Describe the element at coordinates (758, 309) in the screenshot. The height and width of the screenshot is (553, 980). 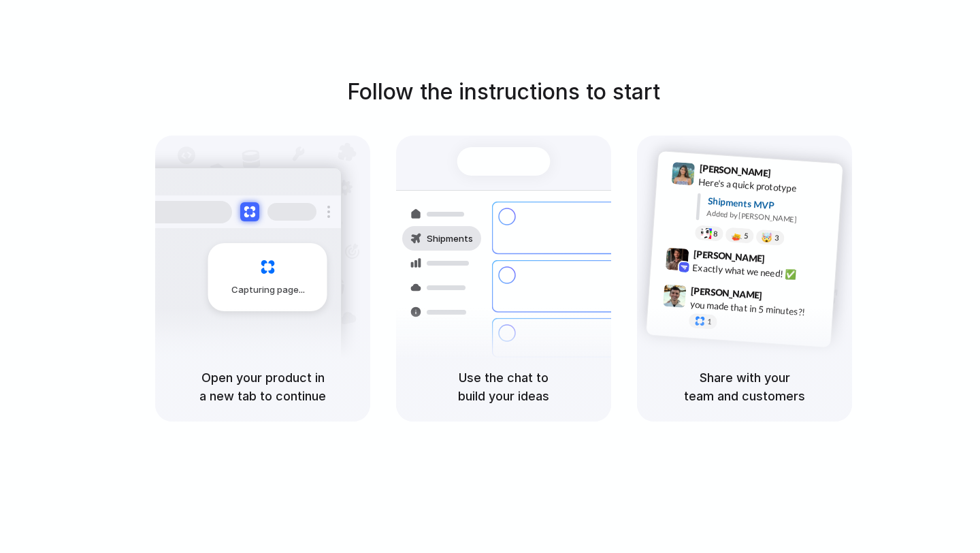
I see `div: you made that in 5 minutes?!` at that location.